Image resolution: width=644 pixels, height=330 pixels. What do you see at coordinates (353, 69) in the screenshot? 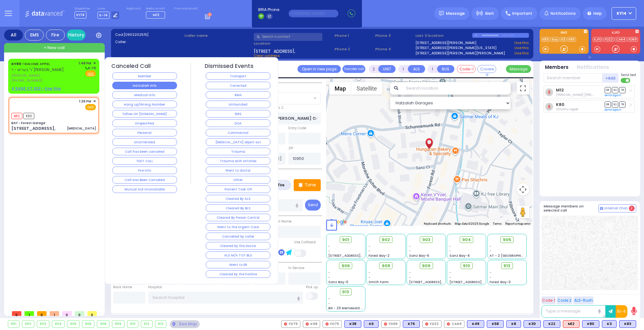
I see `button: Transfer call` at bounding box center [353, 69].